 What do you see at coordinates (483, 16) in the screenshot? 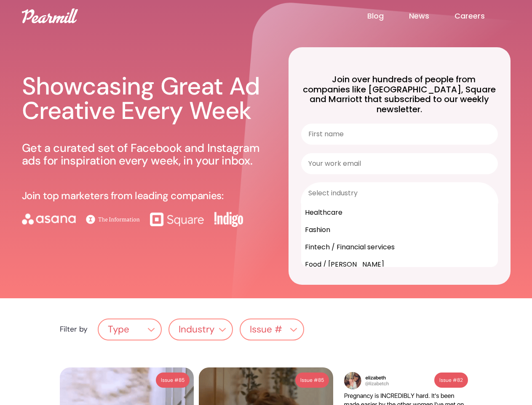
I see `a: Careers` at bounding box center [483, 16].